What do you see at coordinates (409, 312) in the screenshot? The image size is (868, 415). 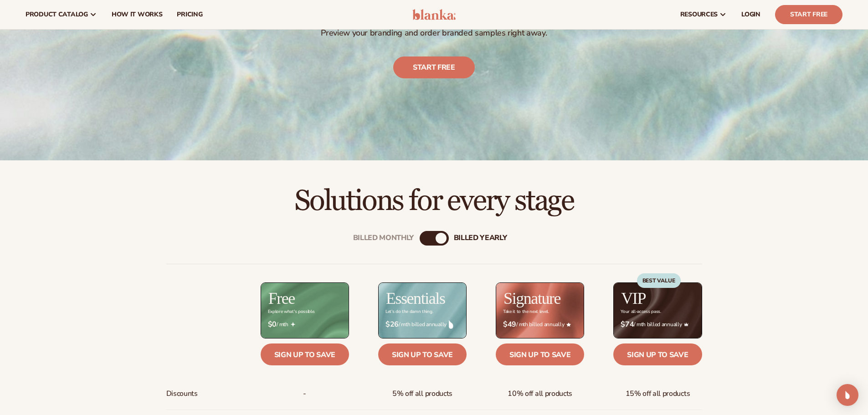 I see `div: Let’s do the damn thing.` at bounding box center [409, 312].